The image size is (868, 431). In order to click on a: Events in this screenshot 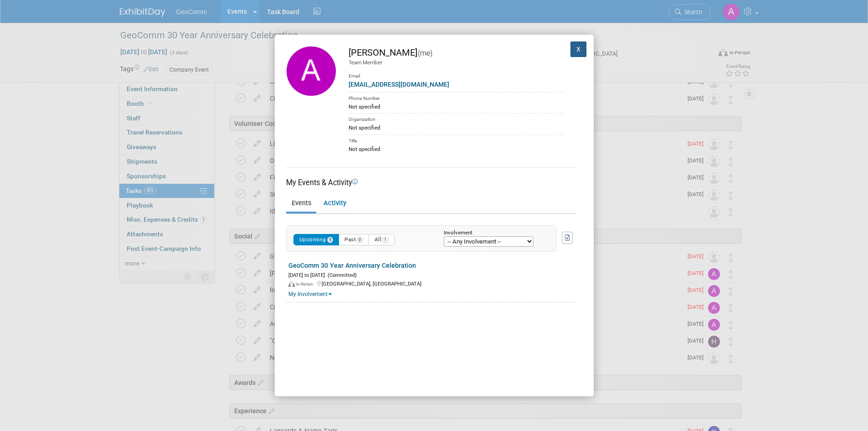, I will do `click(301, 203)`.